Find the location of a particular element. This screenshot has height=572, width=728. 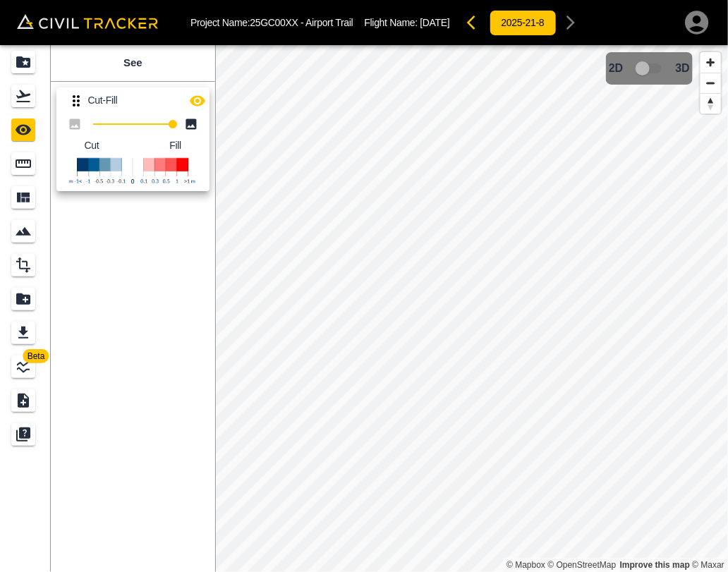

button: 2025-21-8 is located at coordinates (523, 22).